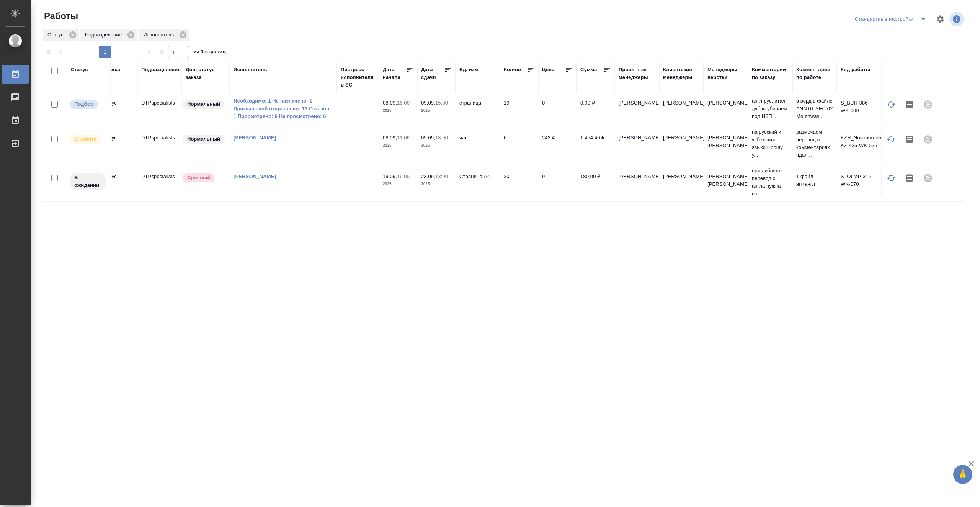  Describe the element at coordinates (939, 19) in the screenshot. I see `span: Настроить таблицу` at that location.